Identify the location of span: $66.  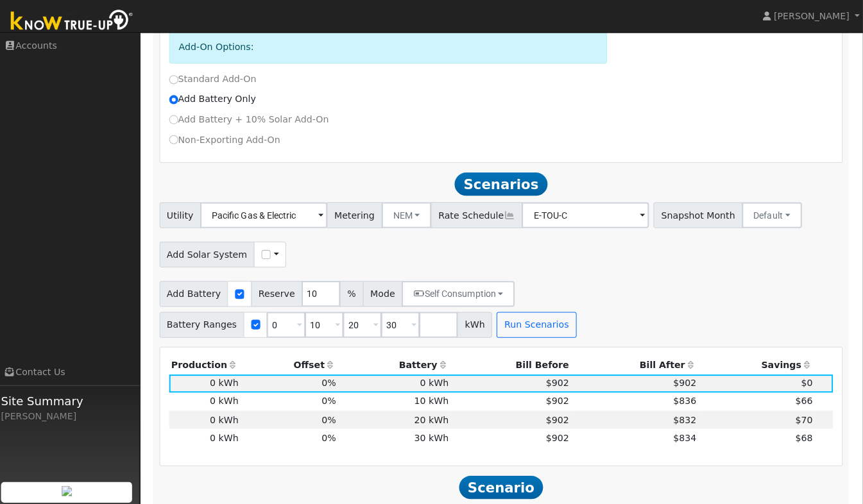
(805, 398).